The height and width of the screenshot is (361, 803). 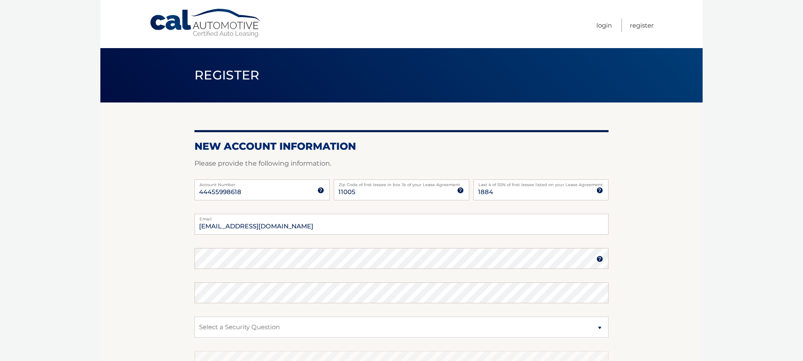 What do you see at coordinates (227, 75) in the screenshot?
I see `span: Register` at bounding box center [227, 75].